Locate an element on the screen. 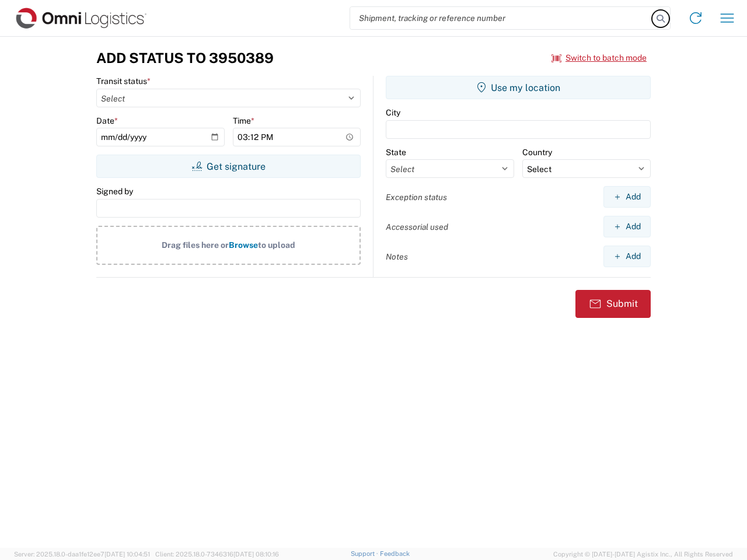 The width and height of the screenshot is (747, 560). a: Support is located at coordinates (365, 554).